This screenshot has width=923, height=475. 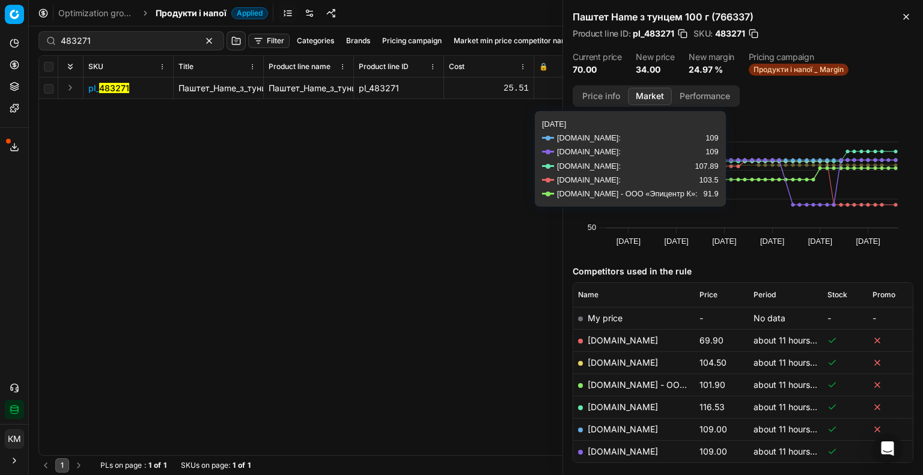 What do you see at coordinates (488, 88) in the screenshot?
I see `div: 25.51` at bounding box center [488, 88].